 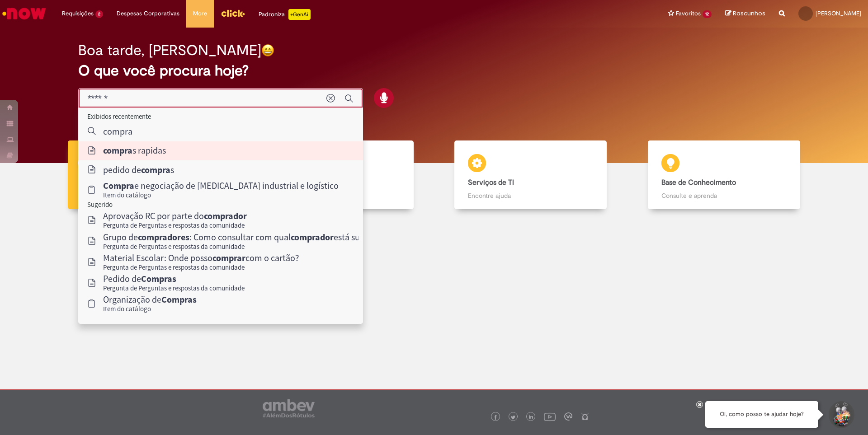 I want to click on span: 2, so click(x=99, y=14).